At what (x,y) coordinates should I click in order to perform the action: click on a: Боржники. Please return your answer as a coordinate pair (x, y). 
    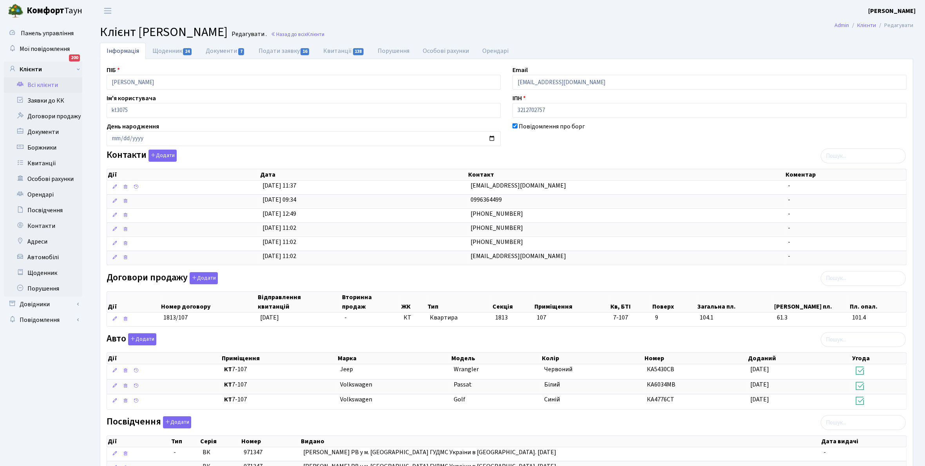
    Looking at the image, I should click on (43, 148).